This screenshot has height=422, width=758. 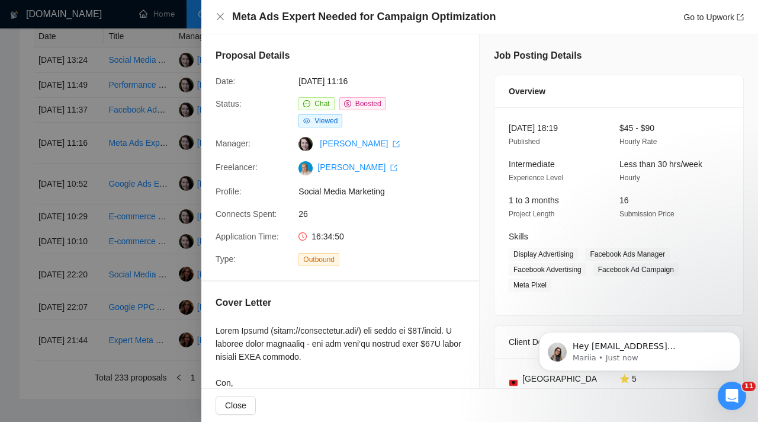 What do you see at coordinates (524, 142) in the screenshot?
I see `span: Published` at bounding box center [524, 142].